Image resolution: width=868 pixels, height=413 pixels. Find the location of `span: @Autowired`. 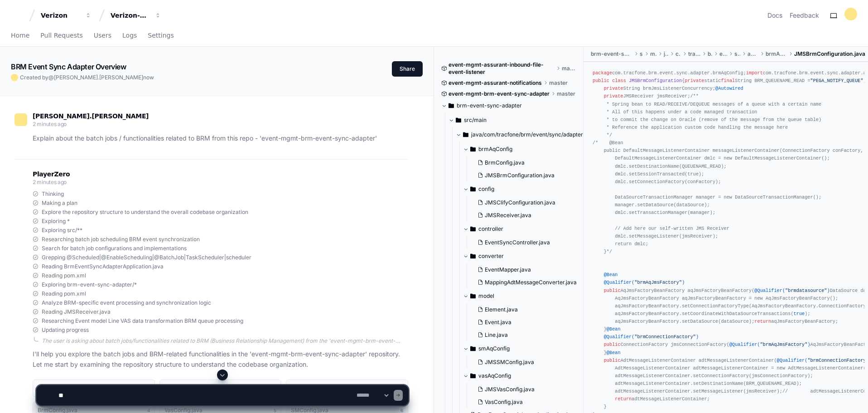

span: @Autowired is located at coordinates (730, 89).